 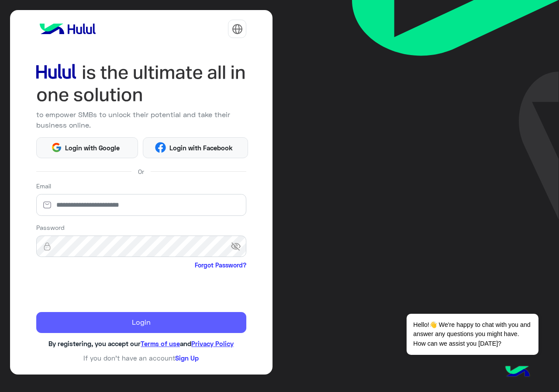 What do you see at coordinates (87, 147) in the screenshot?
I see `button: Login with Google` at bounding box center [87, 147].